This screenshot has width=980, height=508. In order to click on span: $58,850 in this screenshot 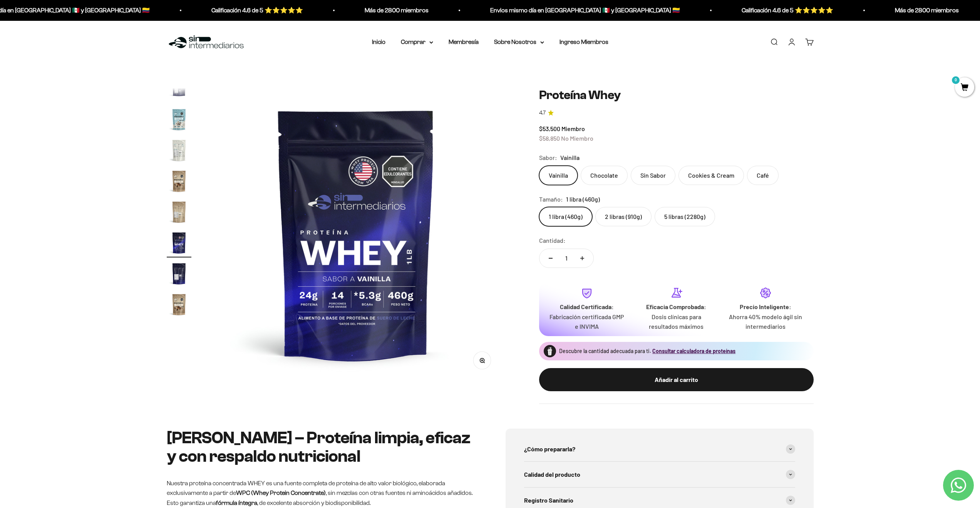, I will do `click(549, 138)`.